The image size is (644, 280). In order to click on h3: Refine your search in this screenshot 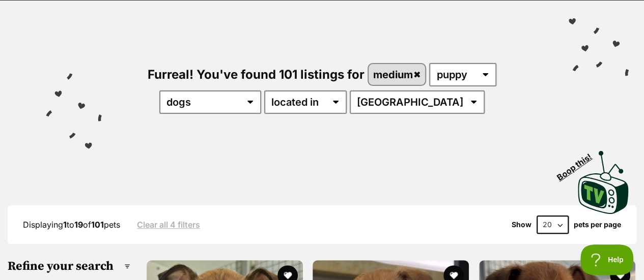, I will do `click(69, 266)`.